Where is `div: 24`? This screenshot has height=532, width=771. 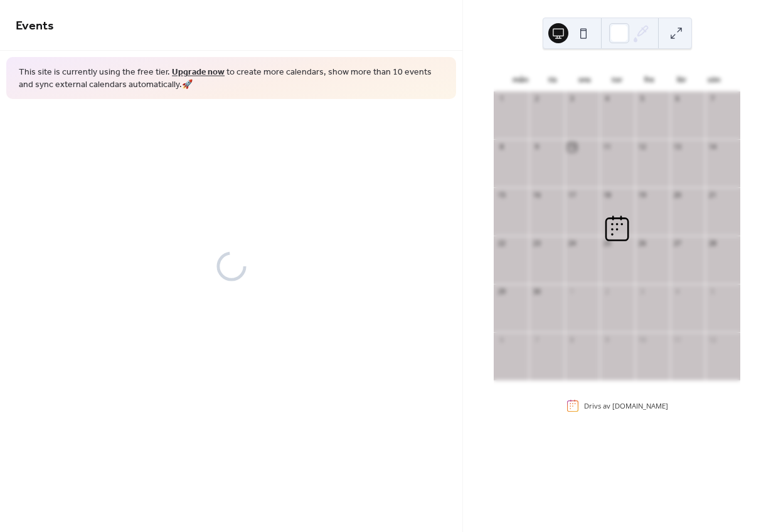
div: 24 is located at coordinates (572, 243).